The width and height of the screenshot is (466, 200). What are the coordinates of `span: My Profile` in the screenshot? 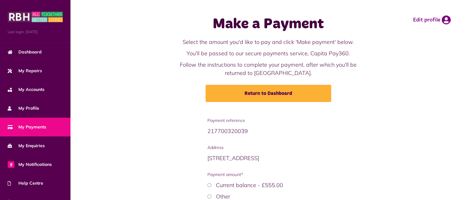 It's located at (23, 108).